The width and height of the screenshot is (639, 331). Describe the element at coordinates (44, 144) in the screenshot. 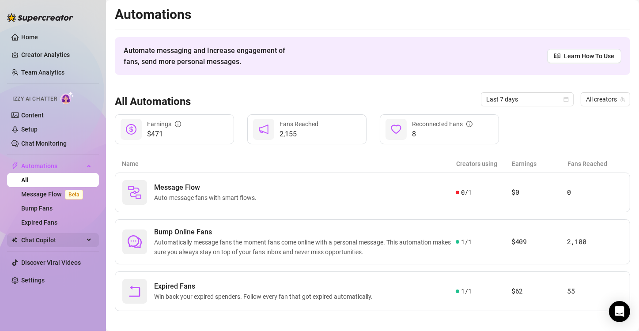

I see `a: Chat Monitoring` at that location.